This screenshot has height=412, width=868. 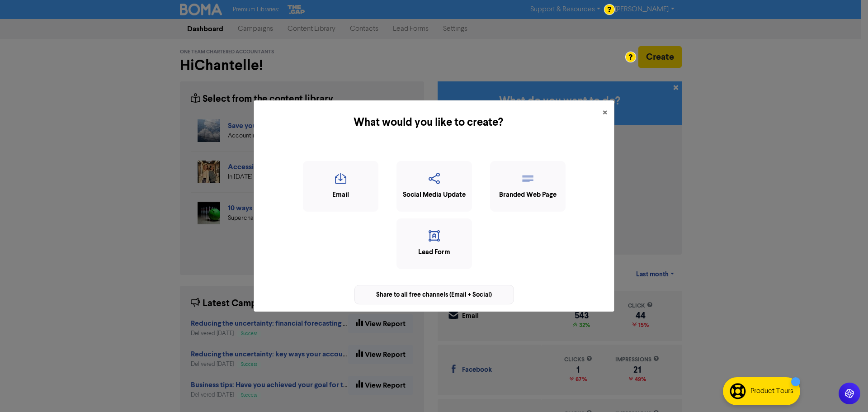 I want to click on h5: What would you like to create?, so click(x=428, y=123).